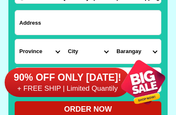 Image resolution: width=176 pixels, height=115 pixels. I want to click on select: Select province, so click(39, 51).